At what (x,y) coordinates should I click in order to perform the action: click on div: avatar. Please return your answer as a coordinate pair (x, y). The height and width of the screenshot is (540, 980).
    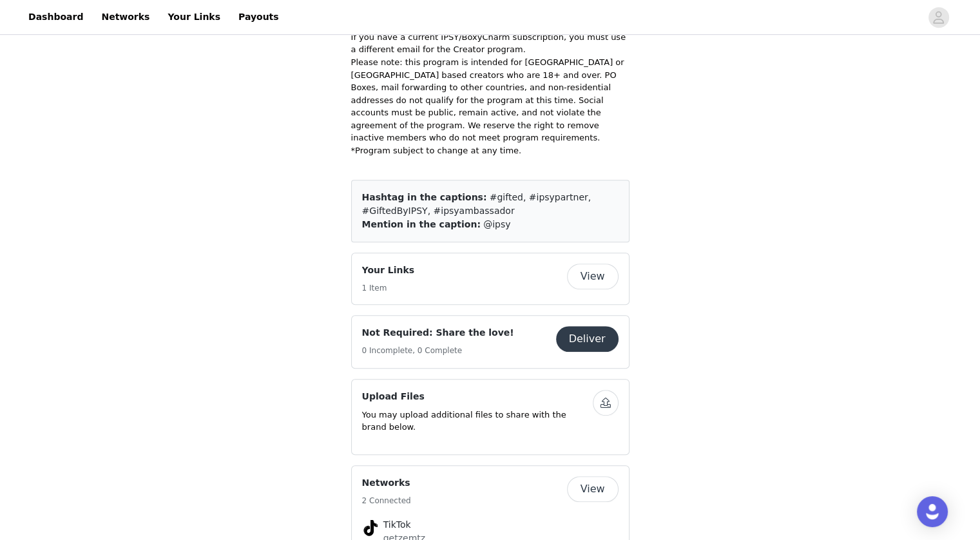
    Looking at the image, I should click on (938, 17).